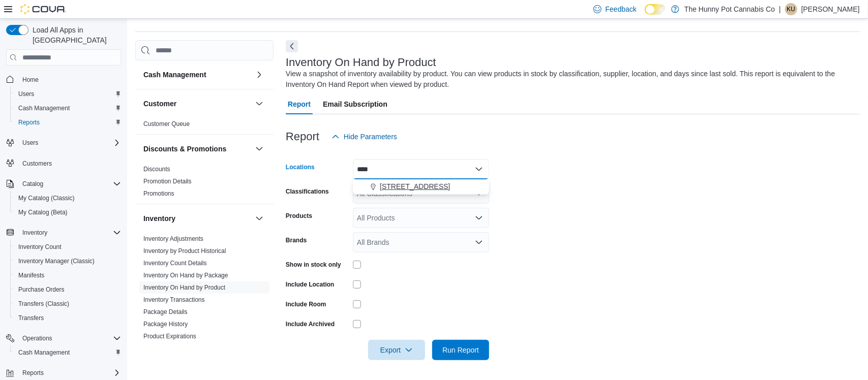  What do you see at coordinates (46, 198) in the screenshot?
I see `span: My Catalog (Classic)` at bounding box center [46, 198].